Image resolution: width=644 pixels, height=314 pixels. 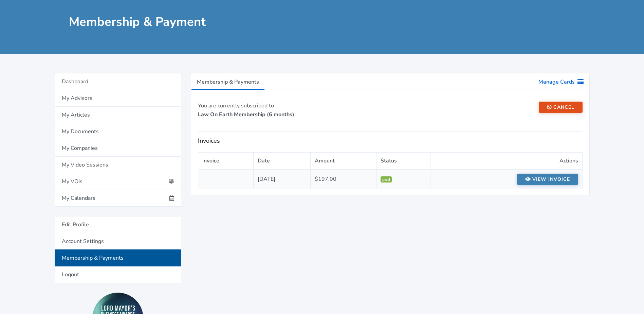 What do you see at coordinates (547, 179) in the screenshot?
I see `a: View invoice` at bounding box center [547, 179].